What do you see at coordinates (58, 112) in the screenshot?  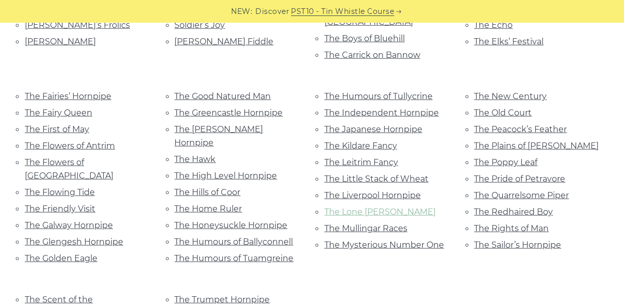 I see `a: The Fairy Queen` at bounding box center [58, 112].